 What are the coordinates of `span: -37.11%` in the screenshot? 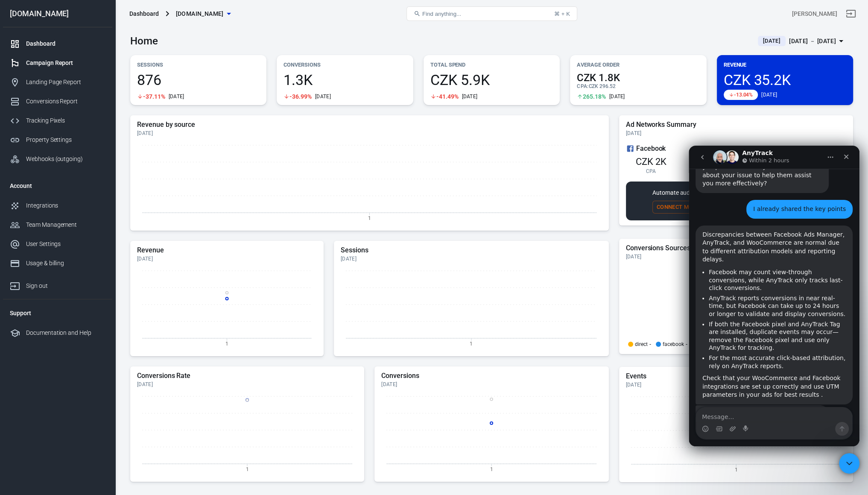 It's located at (154, 96).